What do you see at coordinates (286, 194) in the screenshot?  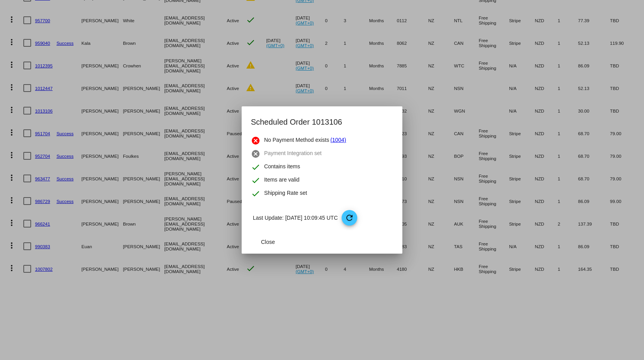 I see `span: Shipping Rate set` at bounding box center [286, 194].